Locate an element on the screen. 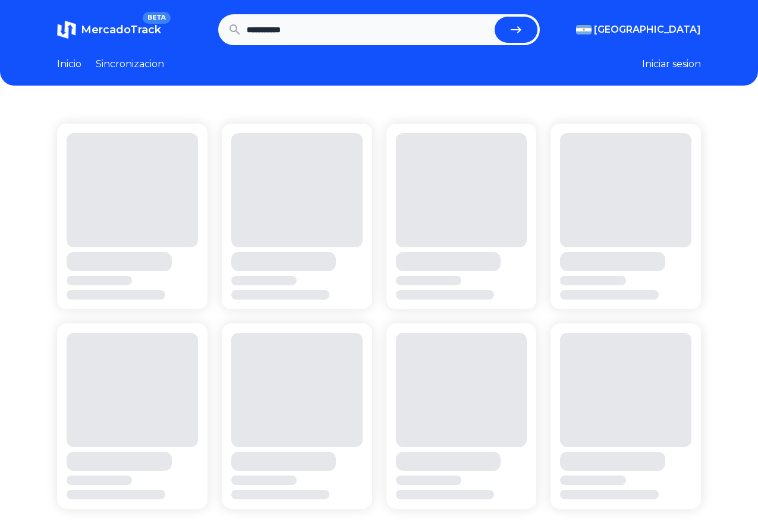  a: Inicio is located at coordinates (69, 64).